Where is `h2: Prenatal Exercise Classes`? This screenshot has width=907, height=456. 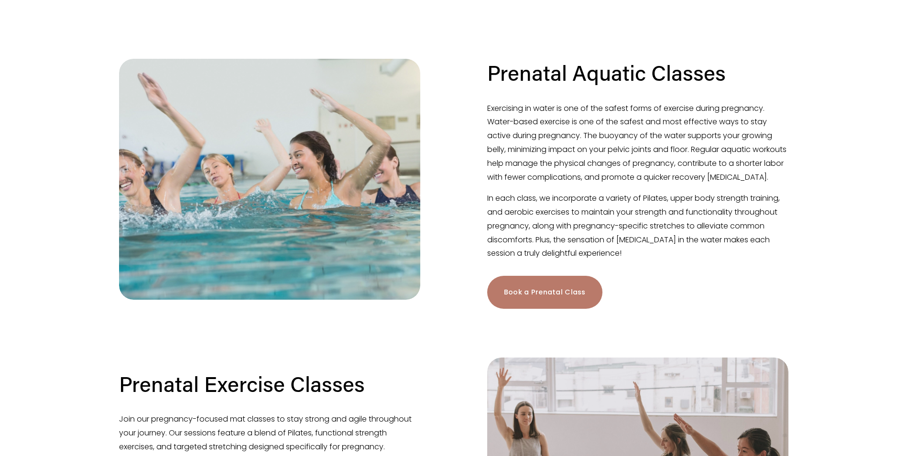
h2: Prenatal Exercise Classes is located at coordinates (242, 383).